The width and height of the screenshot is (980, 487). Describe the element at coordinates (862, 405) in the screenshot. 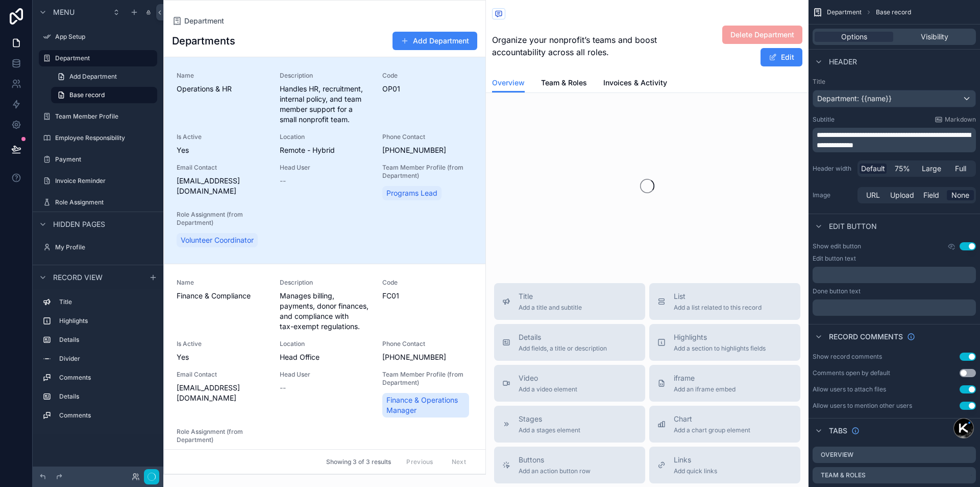

I see `div: Allow users to mention other users` at that location.